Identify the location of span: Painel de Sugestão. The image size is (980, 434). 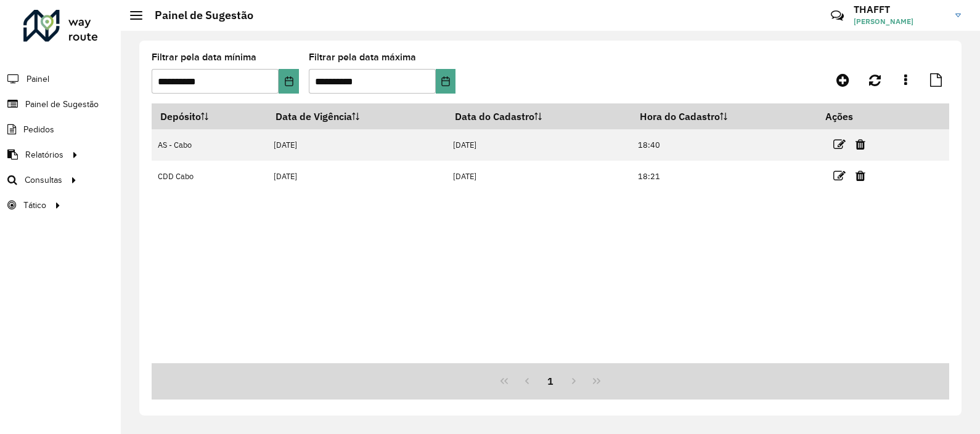
(62, 104).